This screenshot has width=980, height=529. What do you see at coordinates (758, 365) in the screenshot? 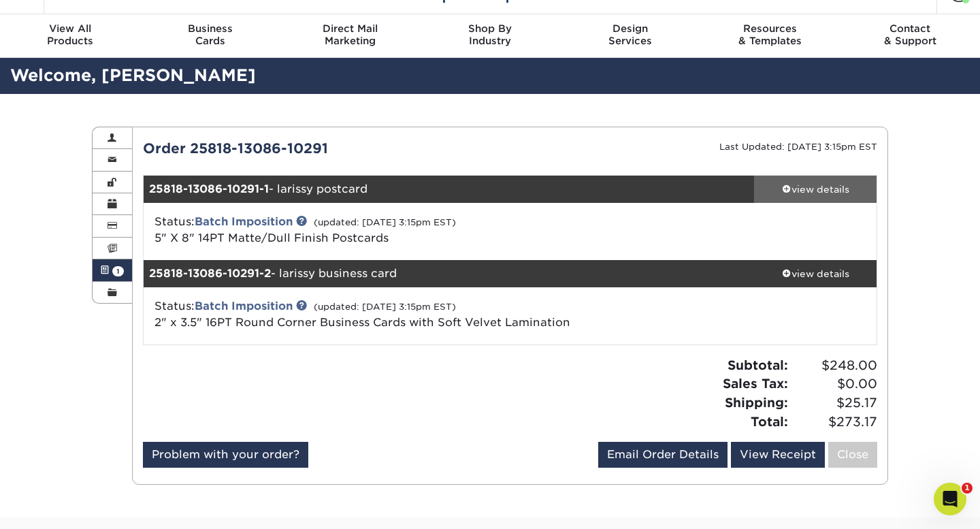
I see `strong: Subtotal:` at bounding box center [758, 365].